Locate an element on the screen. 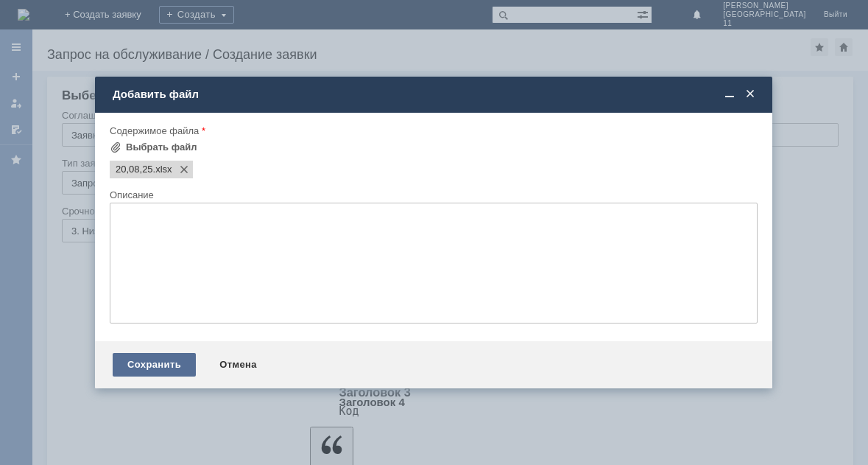  span: Свернуть (Ctrl + M) is located at coordinates (730, 94).